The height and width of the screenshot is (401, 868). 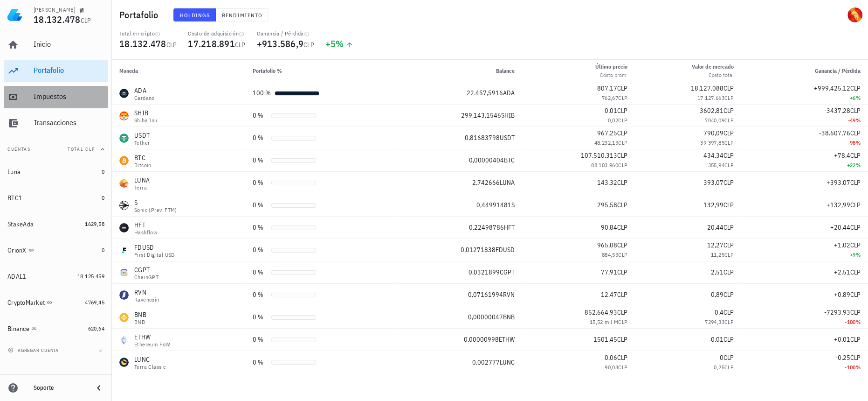 What do you see at coordinates (129, 71) in the screenshot?
I see `span: Moneda` at bounding box center [129, 71].